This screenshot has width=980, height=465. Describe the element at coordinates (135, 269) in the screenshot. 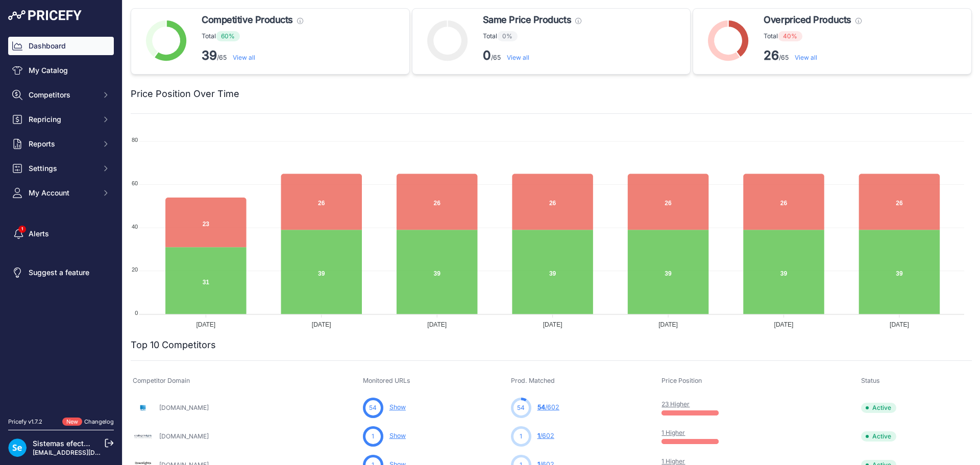

I see `tspan: 20` at that location.